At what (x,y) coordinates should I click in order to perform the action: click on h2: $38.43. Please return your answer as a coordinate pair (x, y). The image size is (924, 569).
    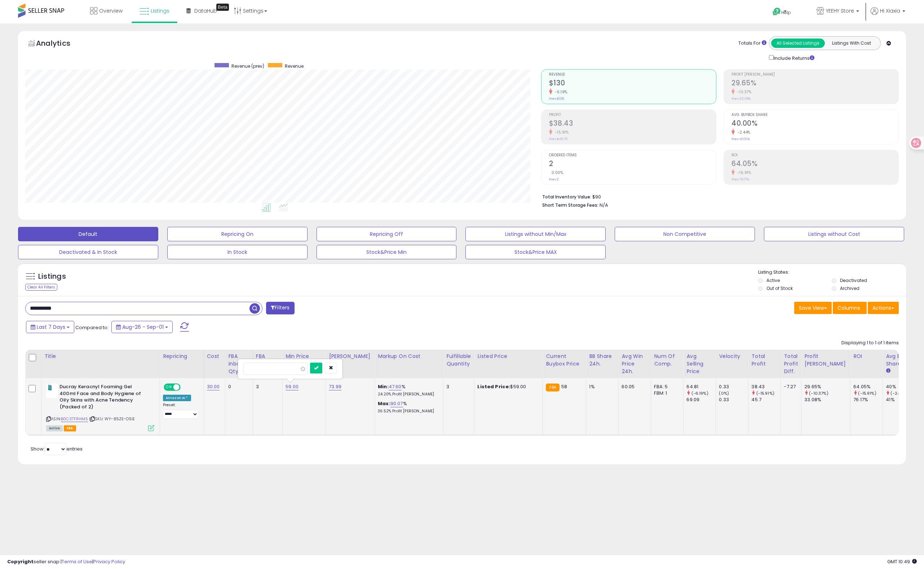
    Looking at the image, I should click on (632, 124).